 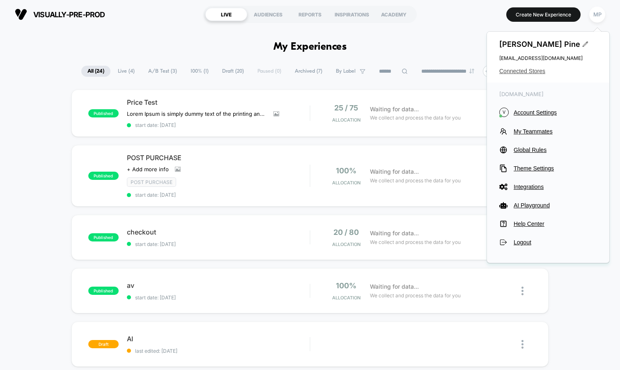 What do you see at coordinates (163, 71) in the screenshot?
I see `span: A/B Test ( 3 )` at bounding box center [163, 71].